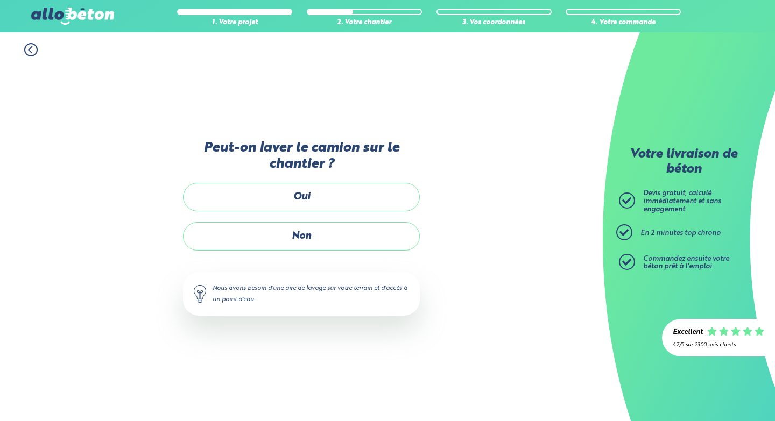  Describe the element at coordinates (718, 345) in the screenshot. I see `div: 4.7/5 sur 2300 avis clients` at that location.